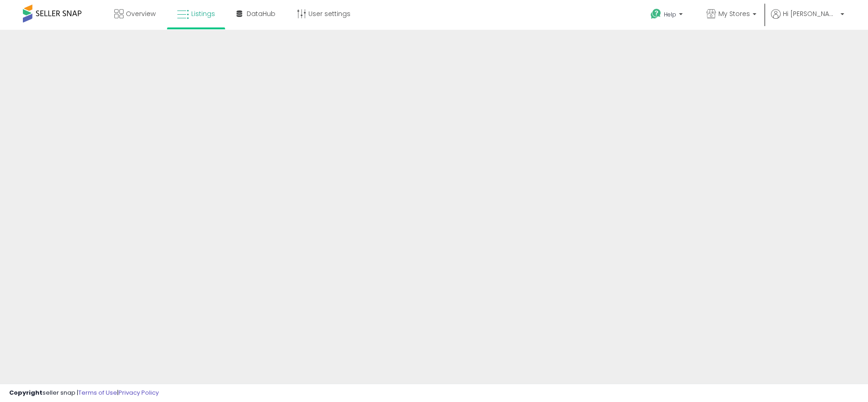  What do you see at coordinates (84, 393) in the screenshot?
I see `div: seller snap | |` at bounding box center [84, 393].